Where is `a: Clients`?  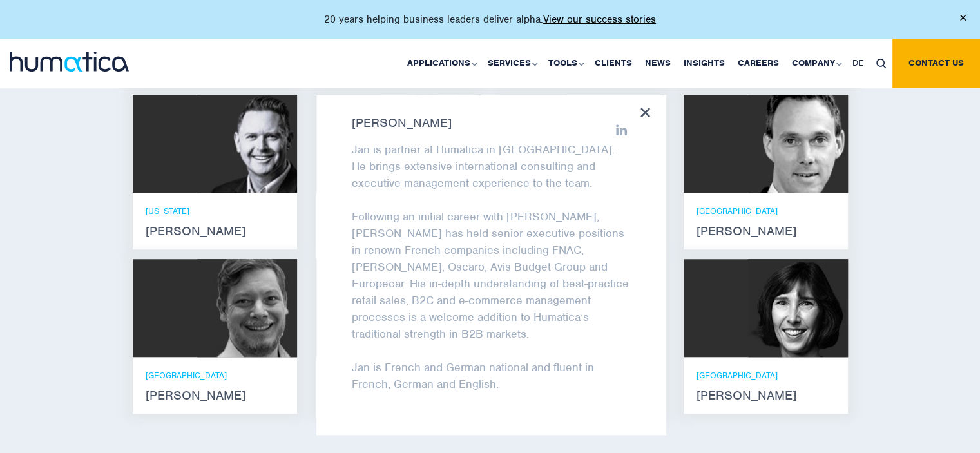 a: Clients is located at coordinates (613, 63).